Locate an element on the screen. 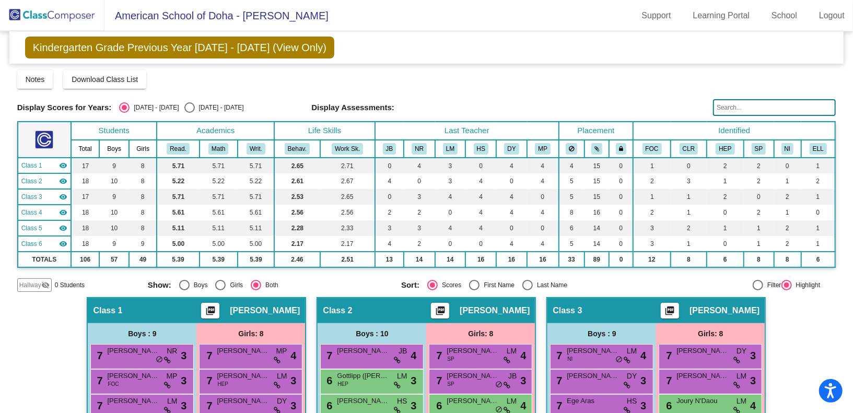 The height and width of the screenshot is (413, 853). th: Students is located at coordinates (114, 131).